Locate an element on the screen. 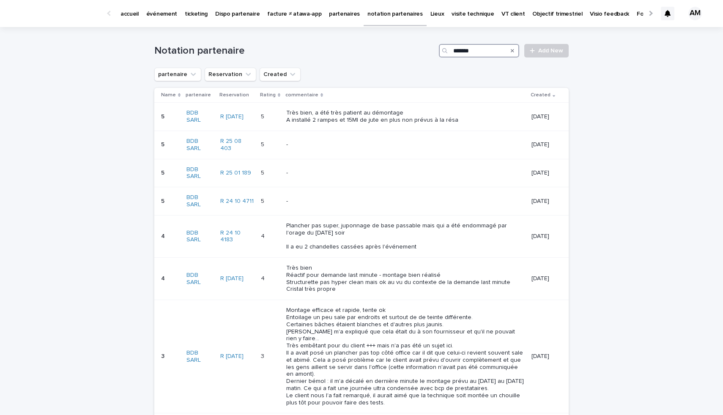  p: Reservation is located at coordinates (234, 95).